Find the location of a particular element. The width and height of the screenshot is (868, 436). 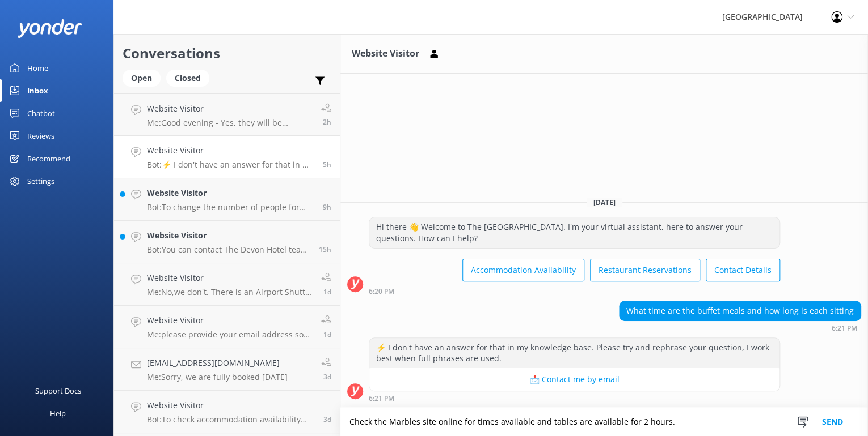

button: Send is located at coordinates (832, 422).